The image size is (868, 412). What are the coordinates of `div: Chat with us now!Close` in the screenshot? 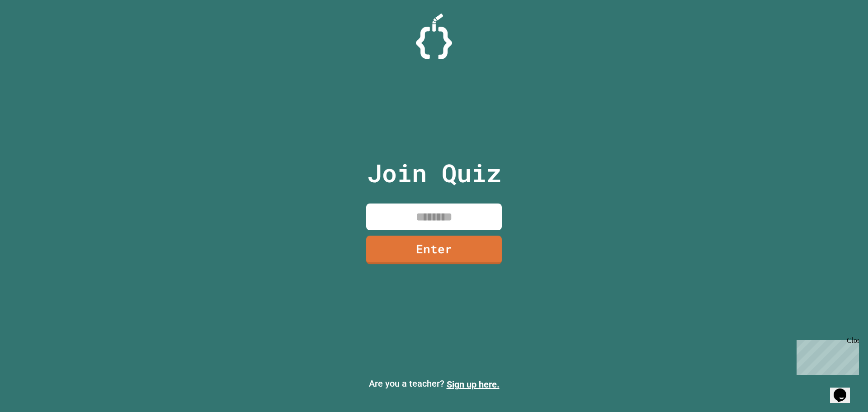 It's located at (33, 30).